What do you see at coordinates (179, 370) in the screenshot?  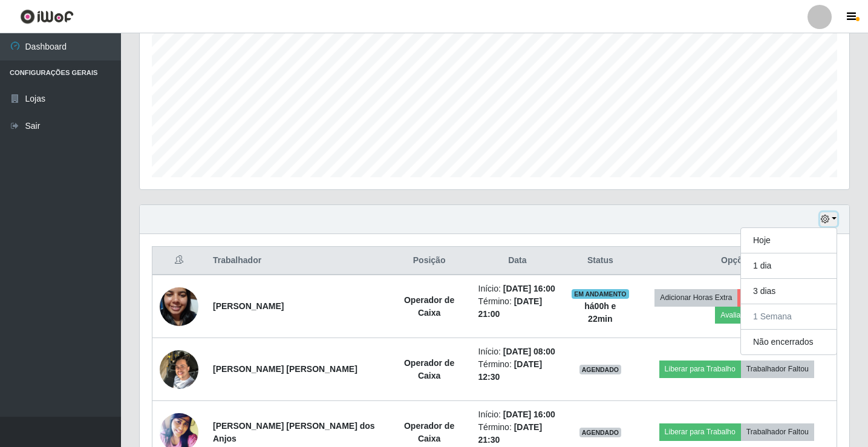 I see `img: 1725217718320.jpeg` at bounding box center [179, 370].